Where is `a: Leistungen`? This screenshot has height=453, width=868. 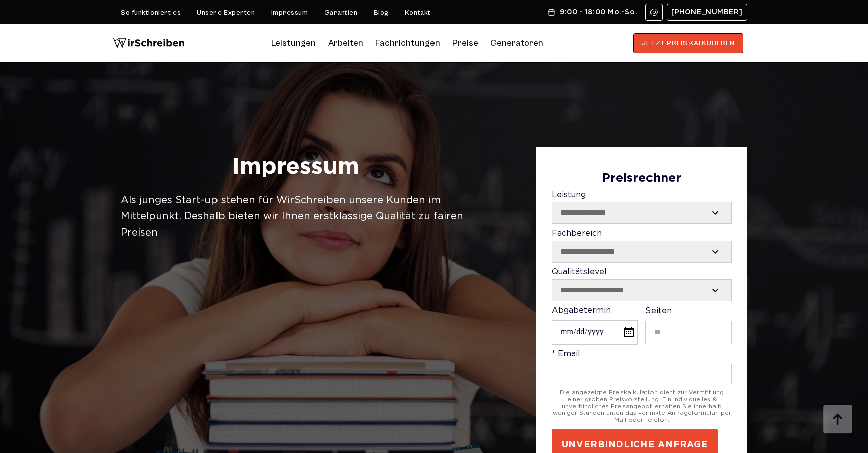 a: Leistungen is located at coordinates (293, 43).